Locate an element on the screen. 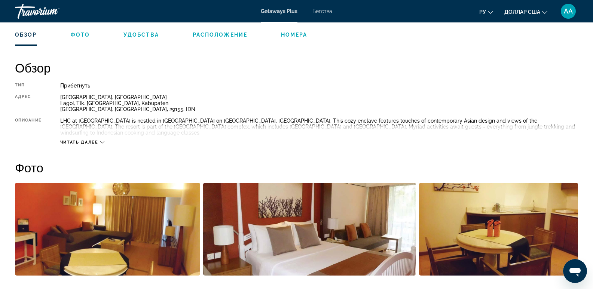 This screenshot has height=289, width=593. font: Getaways Plus is located at coordinates (279, 11).